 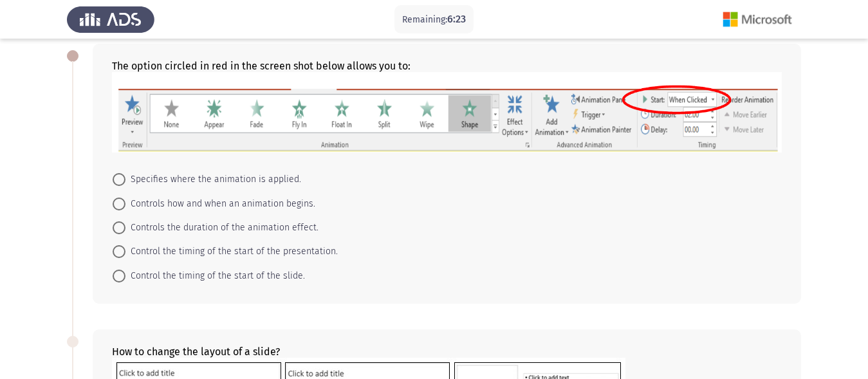 I want to click on span: Control the timing of the start of the slide., so click(x=215, y=276).